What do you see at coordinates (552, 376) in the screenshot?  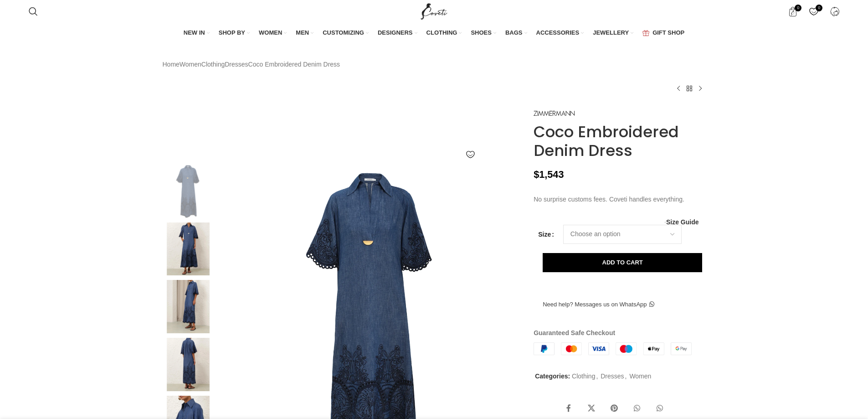 I see `span: Categories:` at bounding box center [552, 376].